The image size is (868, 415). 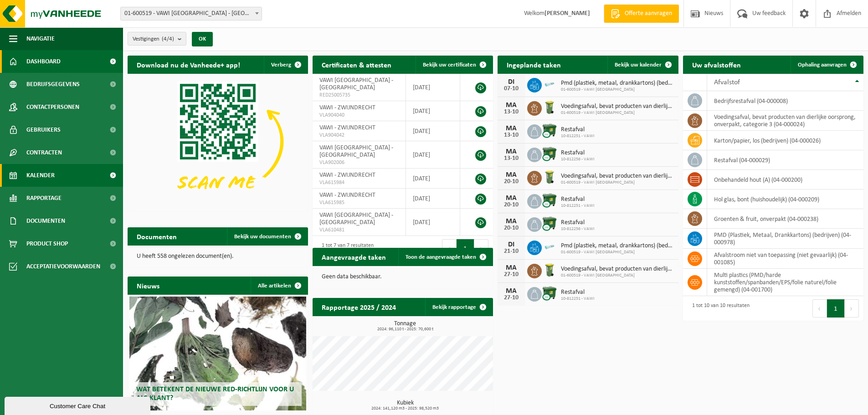 I want to click on span: Wat betekent de nieuwe RED-richtlijn voor u als klant?, so click(x=215, y=393).